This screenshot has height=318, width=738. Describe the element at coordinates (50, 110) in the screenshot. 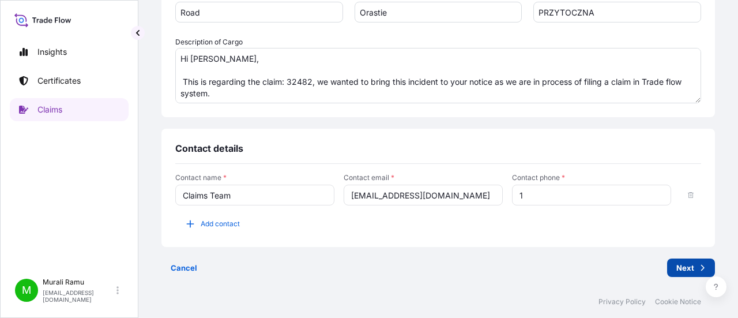

I see `p: Claims` at that location.